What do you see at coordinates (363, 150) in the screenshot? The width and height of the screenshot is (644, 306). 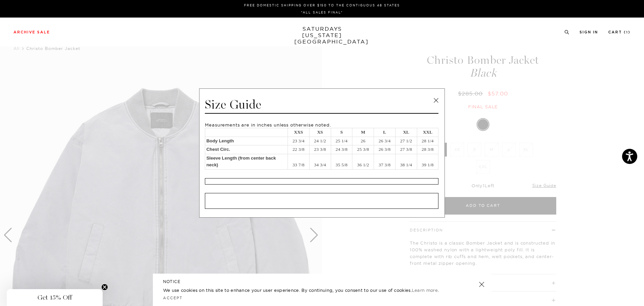 I see `td: 25 3/8` at bounding box center [363, 150].